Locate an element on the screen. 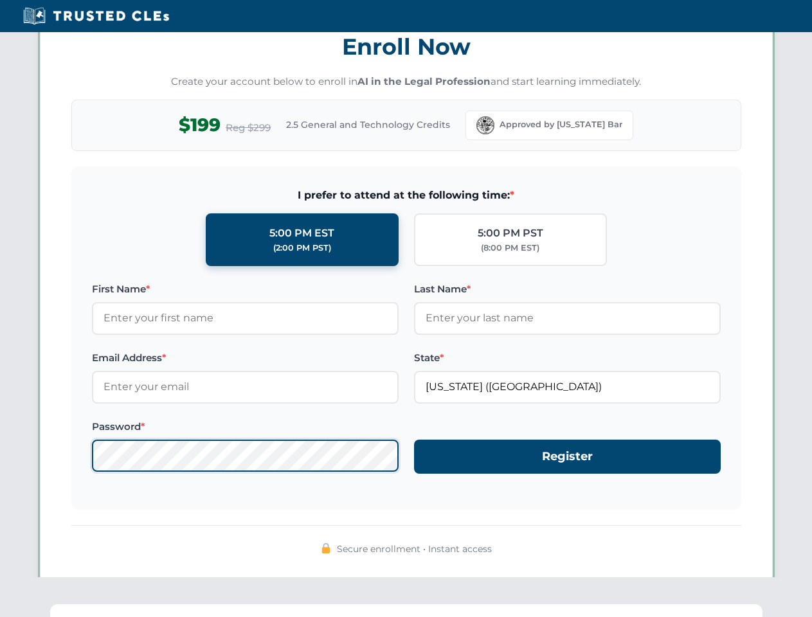 The height and width of the screenshot is (617, 812). button: Register is located at coordinates (567, 456).